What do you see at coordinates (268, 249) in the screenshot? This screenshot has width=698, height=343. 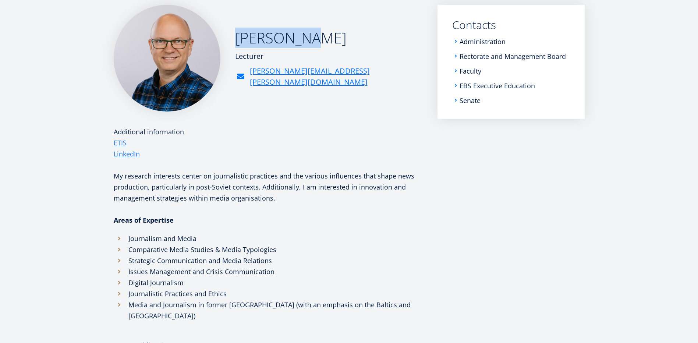 I see `li: Comparative Media Studies & Media Typologies` at bounding box center [268, 249].